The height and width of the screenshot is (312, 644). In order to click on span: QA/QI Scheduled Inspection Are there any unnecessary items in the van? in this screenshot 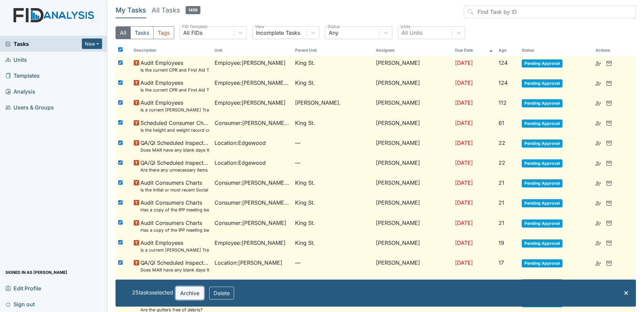, I will do `click(175, 166)`.